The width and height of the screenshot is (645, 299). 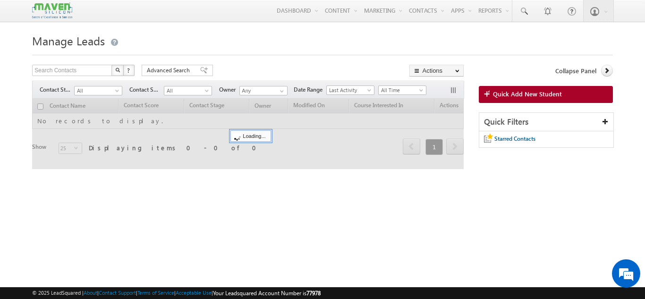 What do you see at coordinates (57, 90) in the screenshot?
I see `span: Contact Stage` at bounding box center [57, 90].